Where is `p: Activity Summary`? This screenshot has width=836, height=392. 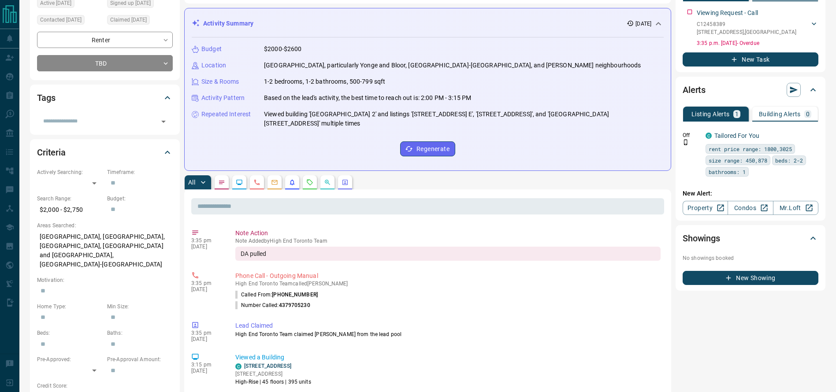
p: Activity Summary is located at coordinates (228, 23).